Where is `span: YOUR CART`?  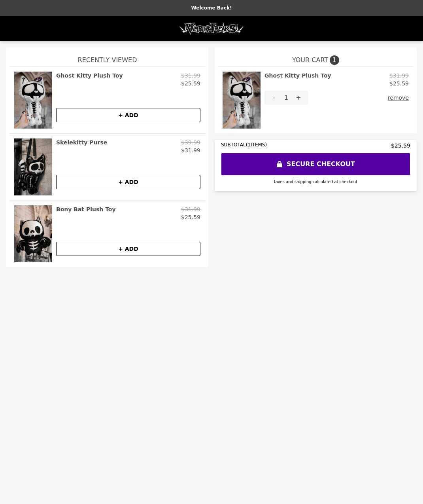
span: YOUR CART is located at coordinates (310, 60).